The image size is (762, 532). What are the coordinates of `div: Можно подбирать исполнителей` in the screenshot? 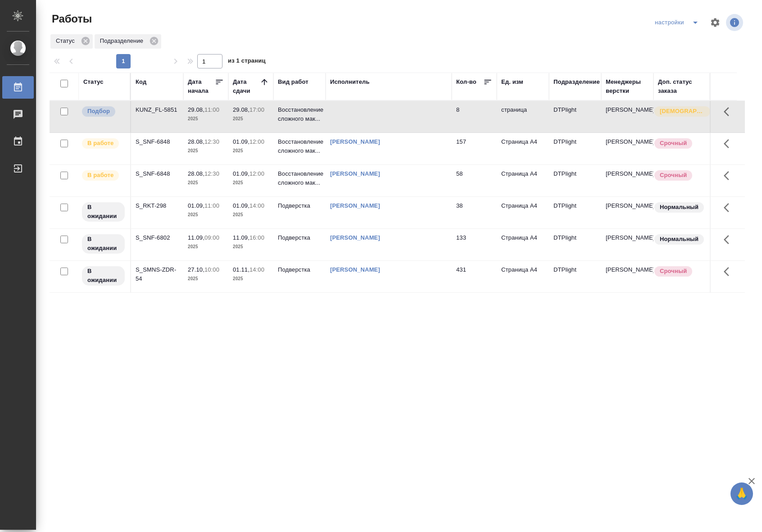 It's located at (103, 111).